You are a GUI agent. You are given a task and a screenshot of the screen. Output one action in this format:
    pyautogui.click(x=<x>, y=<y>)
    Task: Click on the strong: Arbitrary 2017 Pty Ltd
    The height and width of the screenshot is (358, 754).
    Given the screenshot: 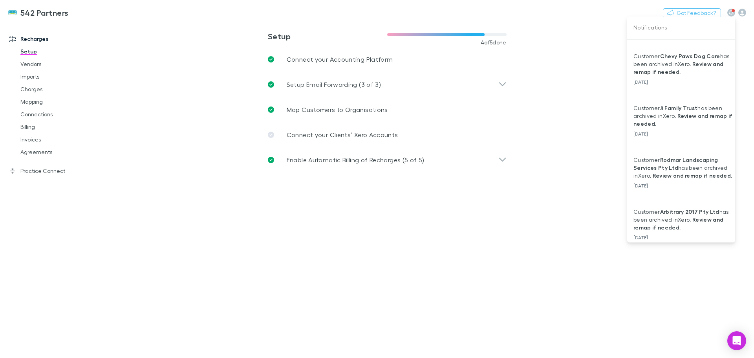 What is the action you would take?
    pyautogui.click(x=690, y=211)
    